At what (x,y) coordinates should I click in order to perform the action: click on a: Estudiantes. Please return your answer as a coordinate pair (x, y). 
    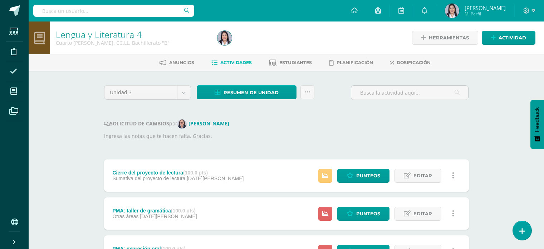
    Looking at the image, I should click on (290, 63).